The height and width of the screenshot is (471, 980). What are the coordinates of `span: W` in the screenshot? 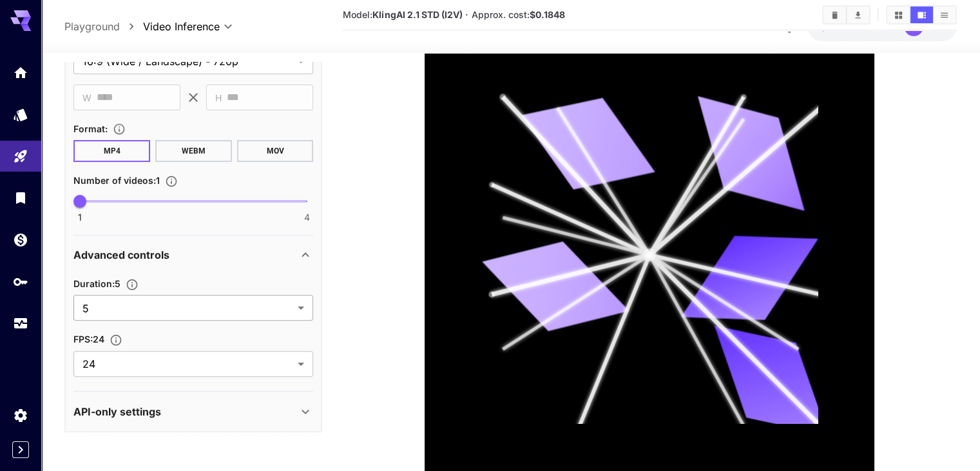 It's located at (87, 97).